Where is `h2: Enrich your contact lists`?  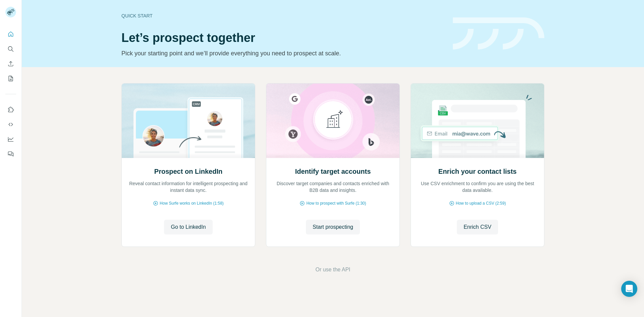 h2: Enrich your contact lists is located at coordinates (477, 171).